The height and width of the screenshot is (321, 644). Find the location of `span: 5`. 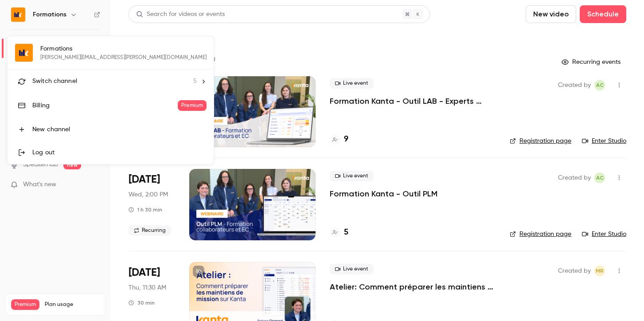

span: 5 is located at coordinates (195, 81).